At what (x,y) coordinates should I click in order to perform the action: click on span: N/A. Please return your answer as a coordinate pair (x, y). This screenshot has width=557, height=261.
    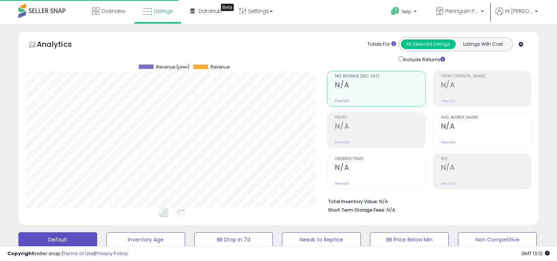
    Looking at the image, I should click on (391, 210).